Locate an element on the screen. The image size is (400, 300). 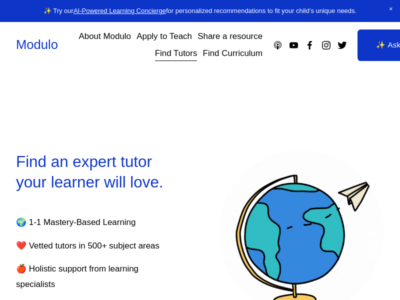
p: 🍎 Holistic support from learning specialists is located at coordinates (91, 277).